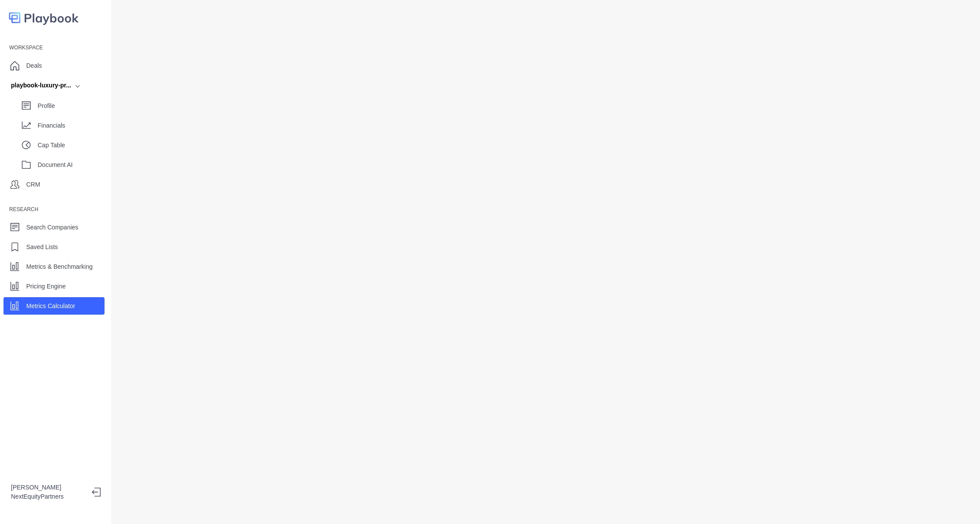 This screenshot has width=980, height=524. Describe the element at coordinates (48, 496) in the screenshot. I see `p: NextEquityPartners` at that location.